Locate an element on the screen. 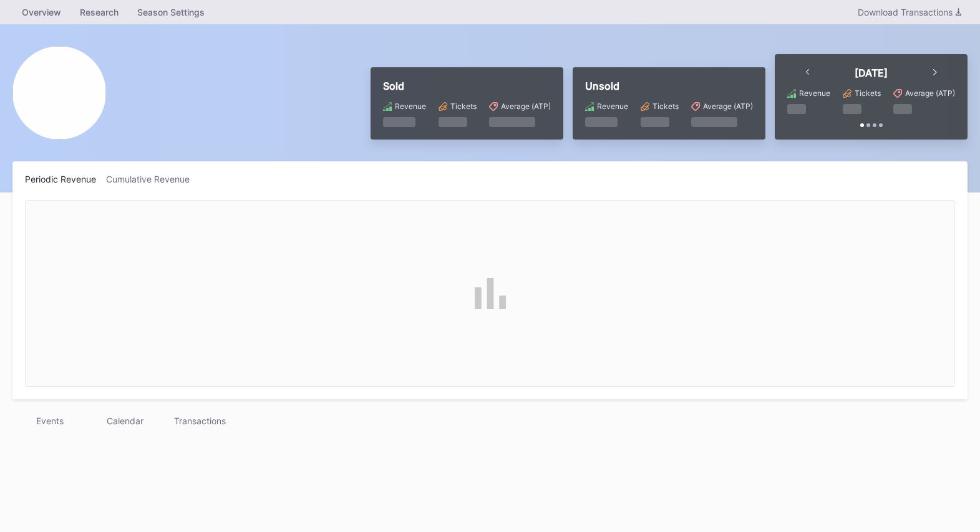  div: Cumulative Revenue is located at coordinates (153, 179).